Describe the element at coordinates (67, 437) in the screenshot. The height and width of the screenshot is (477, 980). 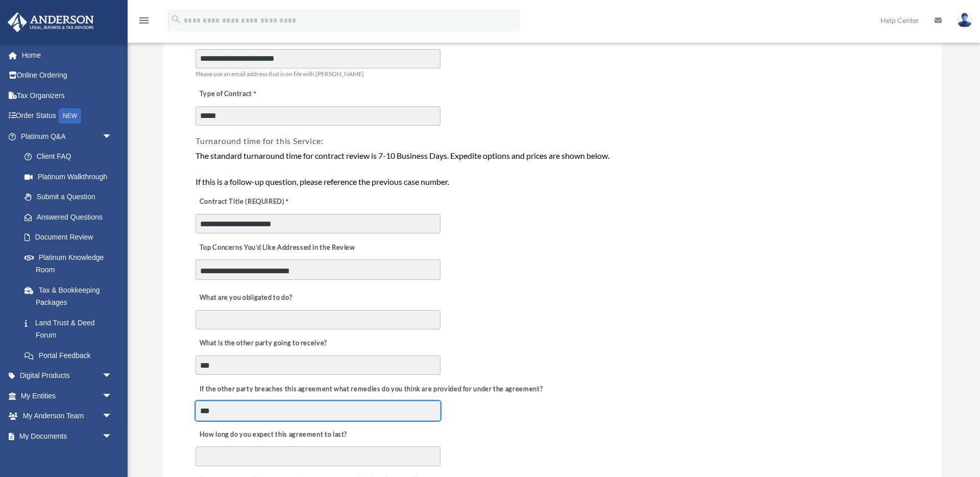
I see `a: My Documentsarrow_drop_down` at that location.